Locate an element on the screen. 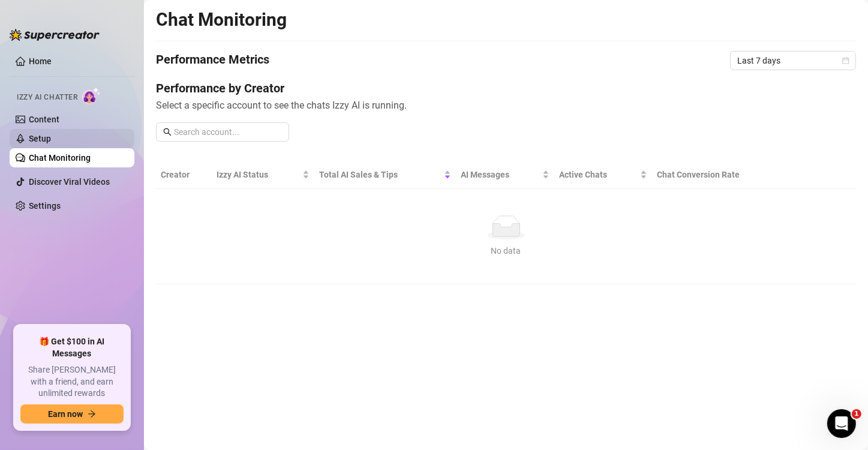  span: AI Messages is located at coordinates (501, 175).